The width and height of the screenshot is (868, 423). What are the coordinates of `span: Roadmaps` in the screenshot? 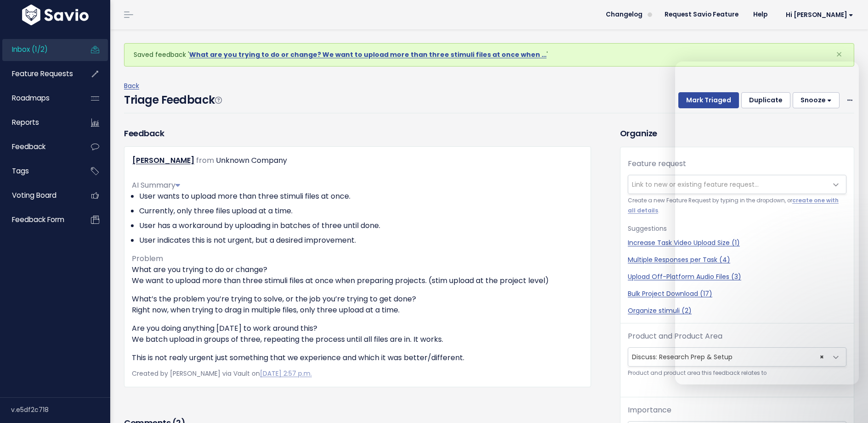 It's located at (31, 98).